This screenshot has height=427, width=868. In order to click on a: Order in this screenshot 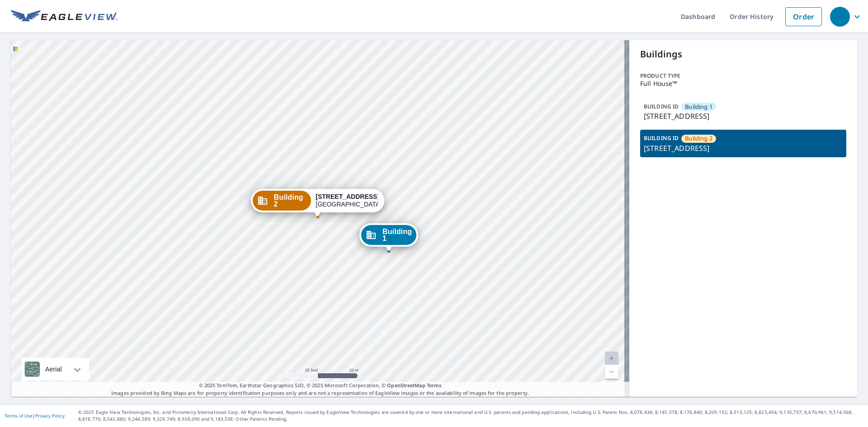, I will do `click(804, 16)`.